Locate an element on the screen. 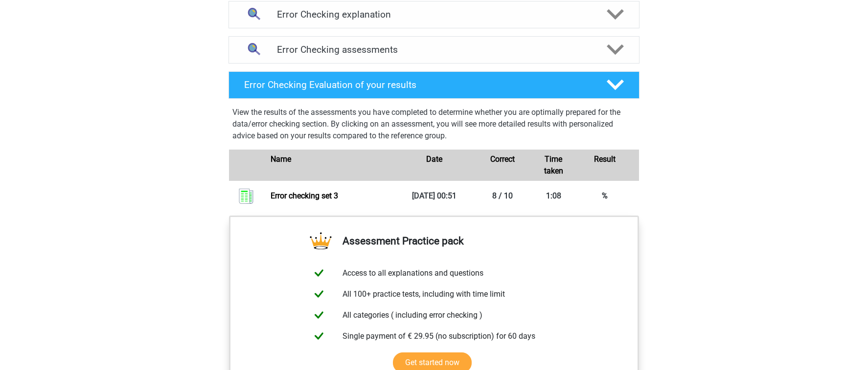 The height and width of the screenshot is (370, 868). h4: Error Checking Evaluation of your results is located at coordinates (417, 84).